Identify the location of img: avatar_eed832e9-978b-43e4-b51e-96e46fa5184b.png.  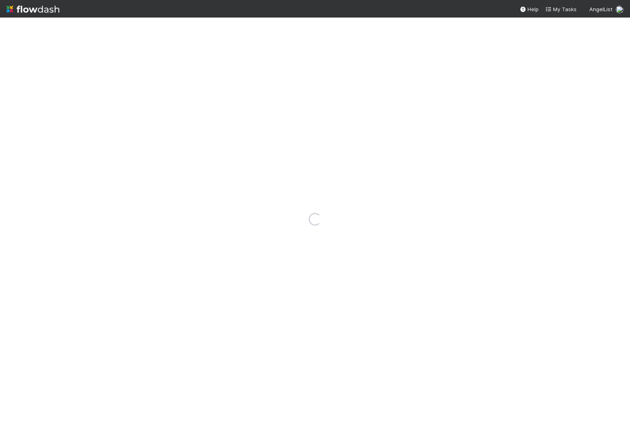
(619, 10).